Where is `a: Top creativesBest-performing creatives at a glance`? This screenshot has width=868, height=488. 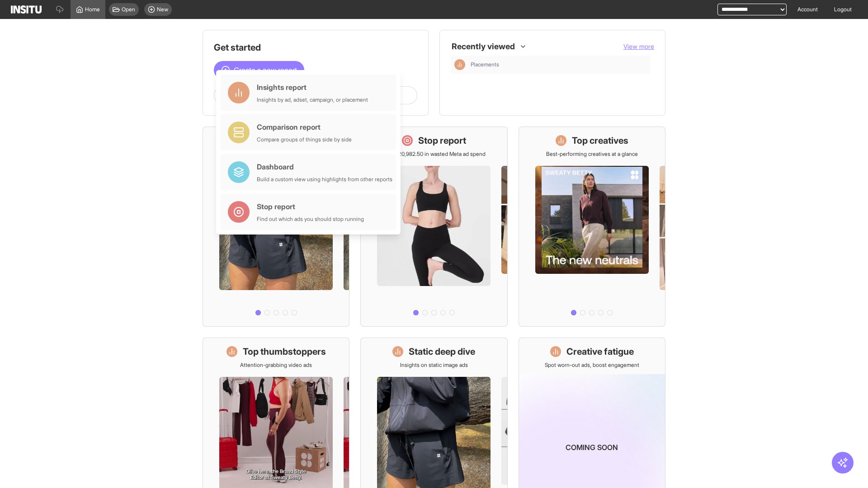
a: Top creativesBest-performing creatives at a glance is located at coordinates (592, 226).